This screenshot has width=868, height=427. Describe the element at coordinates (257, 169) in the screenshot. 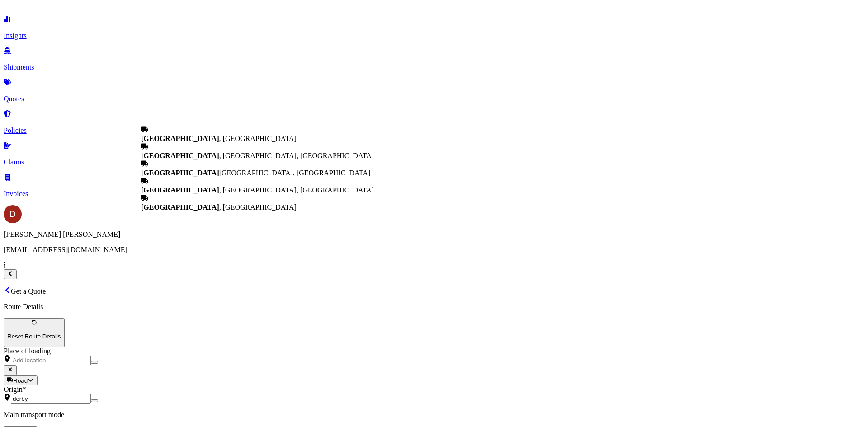

I see `div: Show suggestions` at that location.